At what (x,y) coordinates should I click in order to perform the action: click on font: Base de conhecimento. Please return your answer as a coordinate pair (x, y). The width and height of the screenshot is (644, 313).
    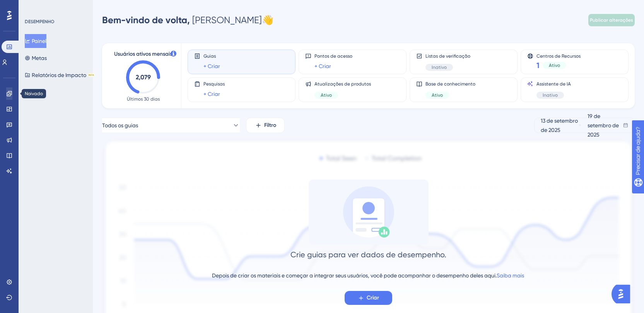
    Looking at the image, I should click on (450, 84).